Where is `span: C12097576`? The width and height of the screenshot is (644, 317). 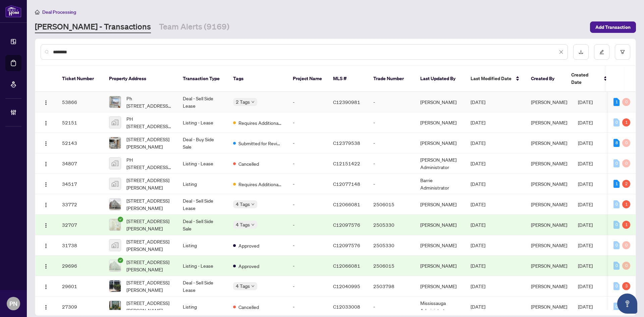 span: C12097576 is located at coordinates (347, 245).